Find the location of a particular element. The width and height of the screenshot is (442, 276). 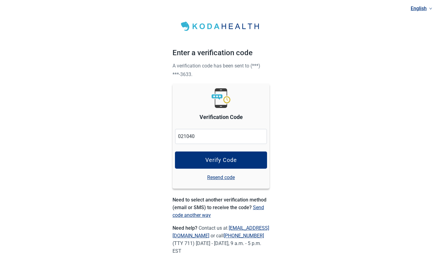

span: Contact us at is located at coordinates (221, 232).